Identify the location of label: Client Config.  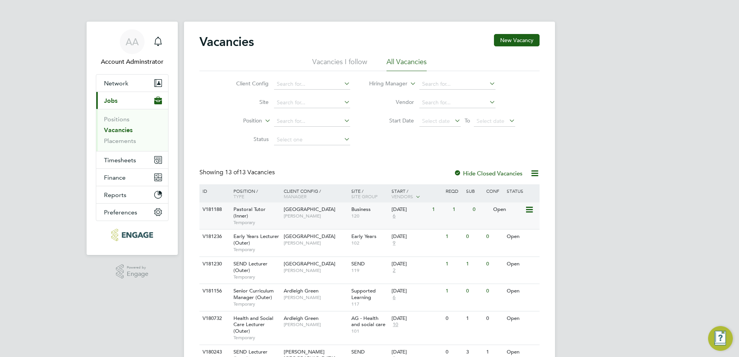
(246, 83).